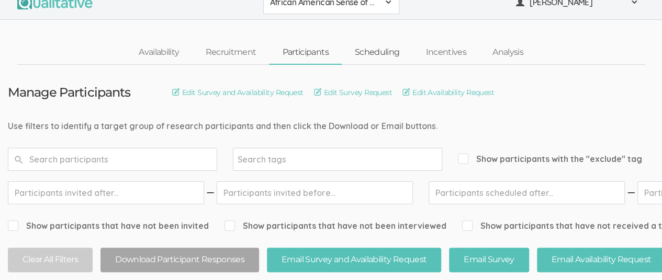  I want to click on input: Participants invited before..., so click(314, 193).